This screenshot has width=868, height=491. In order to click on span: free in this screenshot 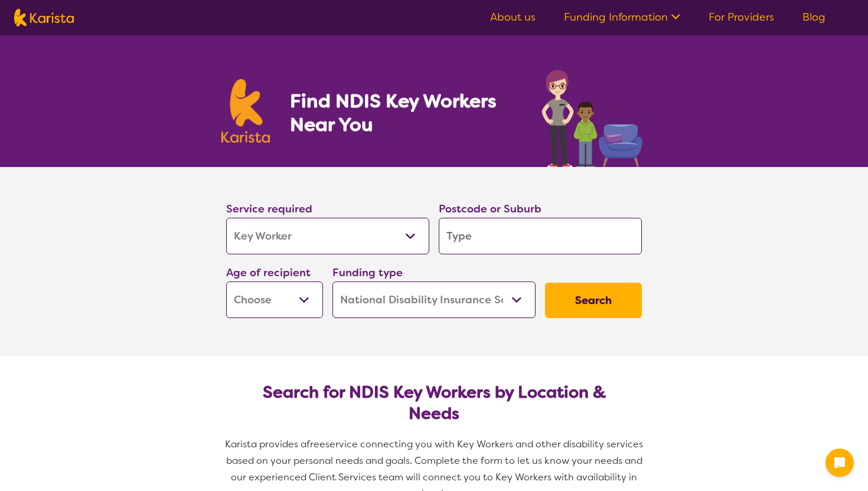, I will do `click(316, 444)`.